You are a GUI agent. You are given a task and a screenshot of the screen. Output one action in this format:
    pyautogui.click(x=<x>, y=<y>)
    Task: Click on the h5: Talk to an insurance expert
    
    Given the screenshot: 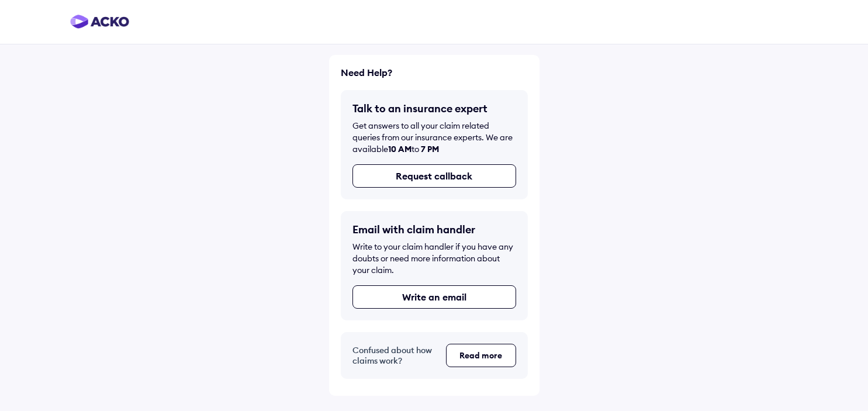 What is the action you would take?
    pyautogui.click(x=434, y=108)
    